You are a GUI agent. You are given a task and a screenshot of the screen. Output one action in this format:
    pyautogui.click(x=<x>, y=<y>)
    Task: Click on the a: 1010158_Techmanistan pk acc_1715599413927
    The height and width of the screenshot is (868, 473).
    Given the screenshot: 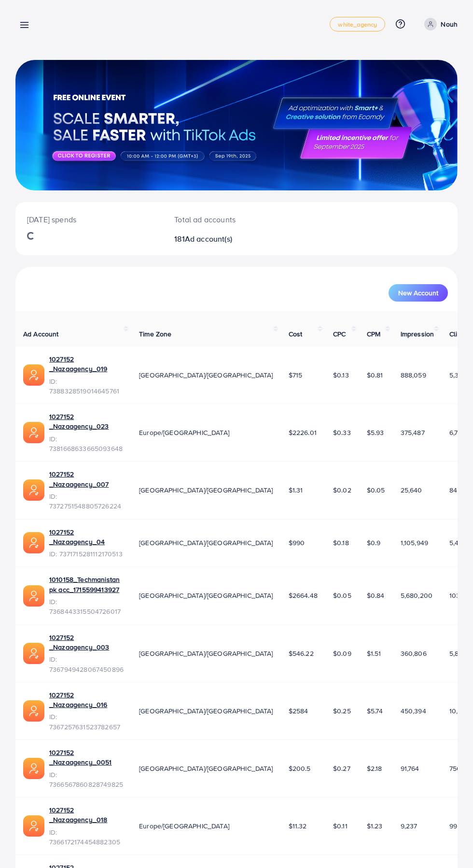 What is the action you would take?
    pyautogui.click(x=87, y=584)
    